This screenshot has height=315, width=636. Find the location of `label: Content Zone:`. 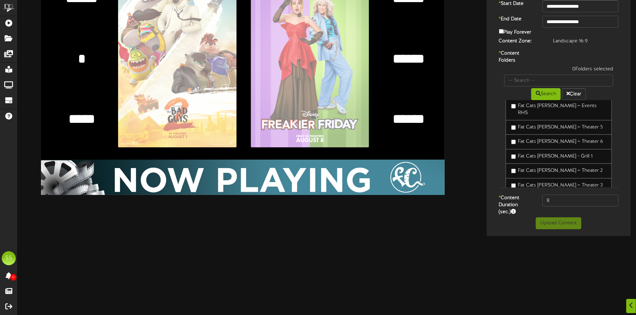

label: Content Zone: is located at coordinates (521, 41).